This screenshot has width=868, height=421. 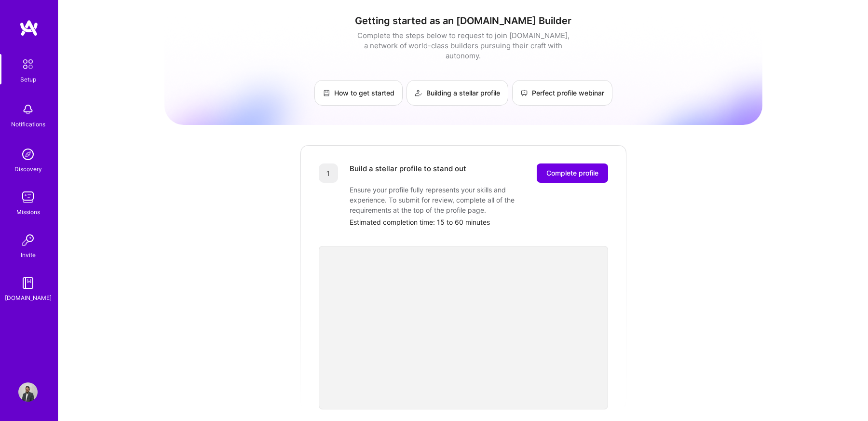 What do you see at coordinates (457, 92) in the screenshot?
I see `a: Building a stellar profile` at bounding box center [457, 92].